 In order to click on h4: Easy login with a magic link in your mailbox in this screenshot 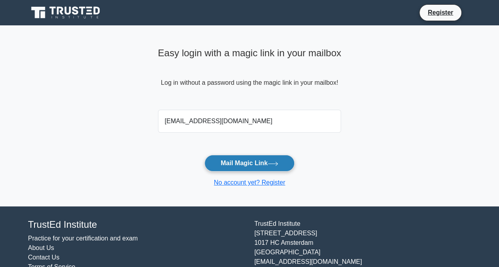, I will do `click(249, 53)`.